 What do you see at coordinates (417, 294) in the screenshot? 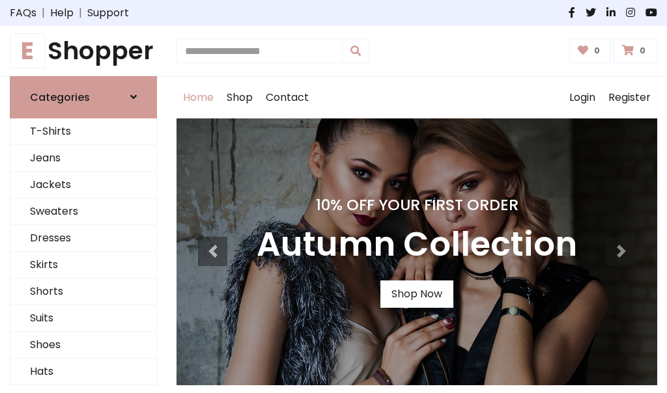
I see `a: Shop Now` at bounding box center [417, 294].